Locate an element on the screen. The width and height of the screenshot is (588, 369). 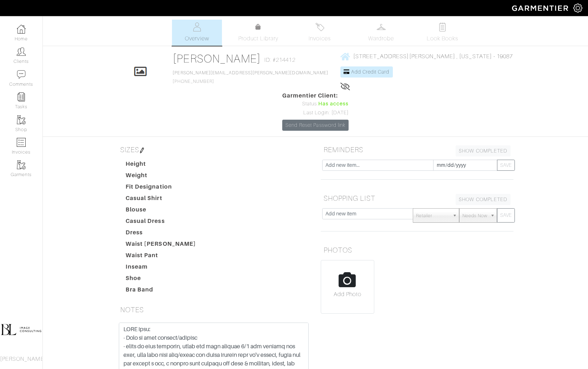
dt: Waist Pant is located at coordinates (161, 257).